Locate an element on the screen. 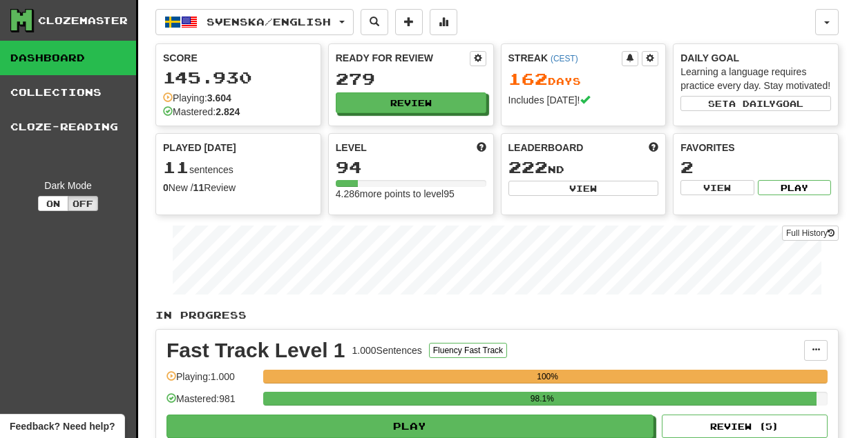 The height and width of the screenshot is (438, 849). div: 145.930 is located at coordinates (238, 77).